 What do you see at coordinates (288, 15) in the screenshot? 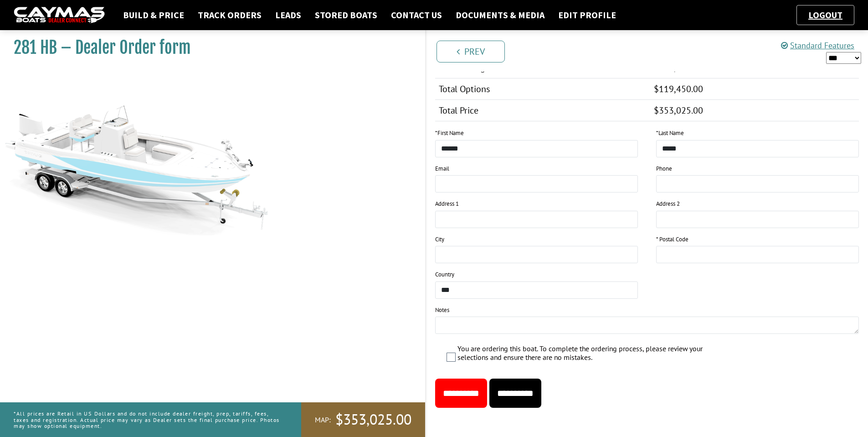
I see `a: Leads` at bounding box center [288, 15].